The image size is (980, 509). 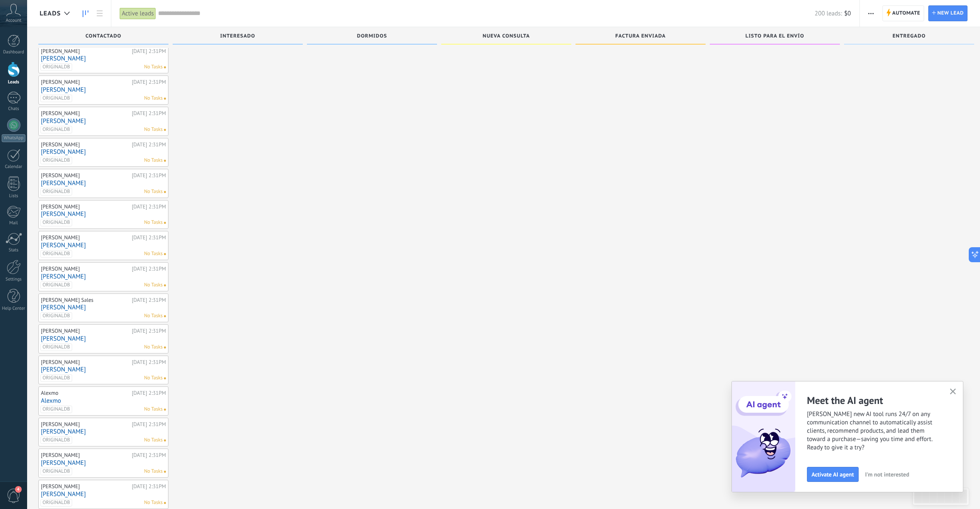 I want to click on div: Help Center, so click(x=14, y=309).